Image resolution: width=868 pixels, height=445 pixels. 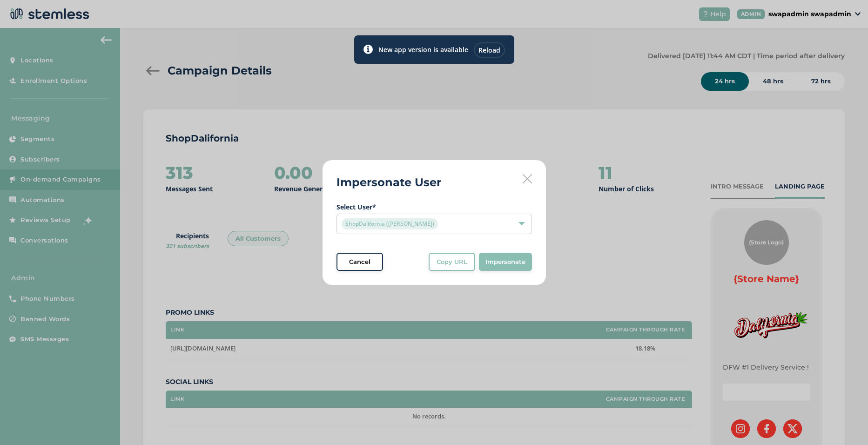 What do you see at coordinates (423, 49) in the screenshot?
I see `label: New app version is available` at bounding box center [423, 49].